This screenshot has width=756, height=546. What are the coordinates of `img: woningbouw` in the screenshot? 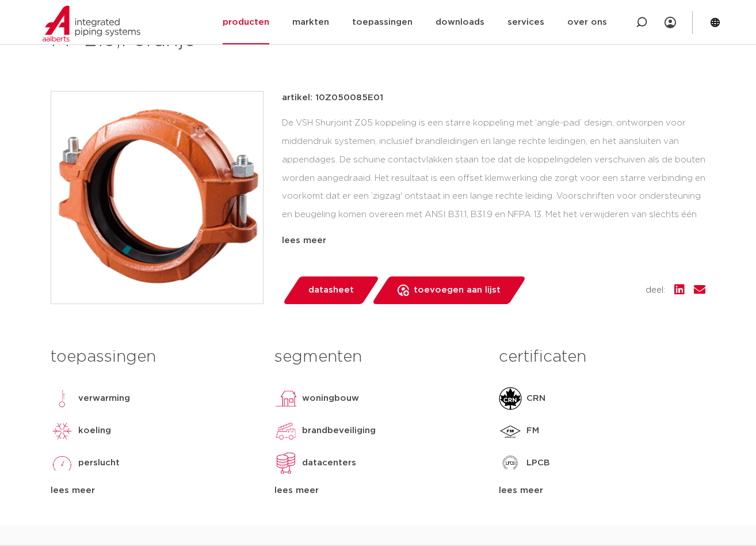 It's located at (286, 399).